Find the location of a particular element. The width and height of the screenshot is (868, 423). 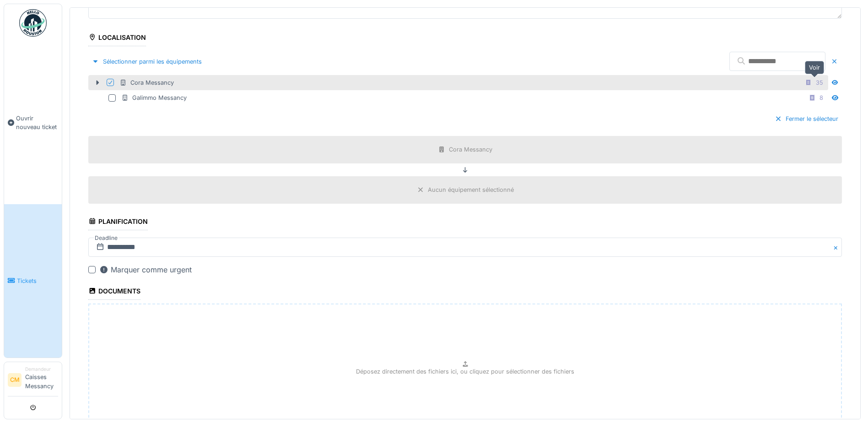

div: Galimmo Messancy is located at coordinates (154, 98).